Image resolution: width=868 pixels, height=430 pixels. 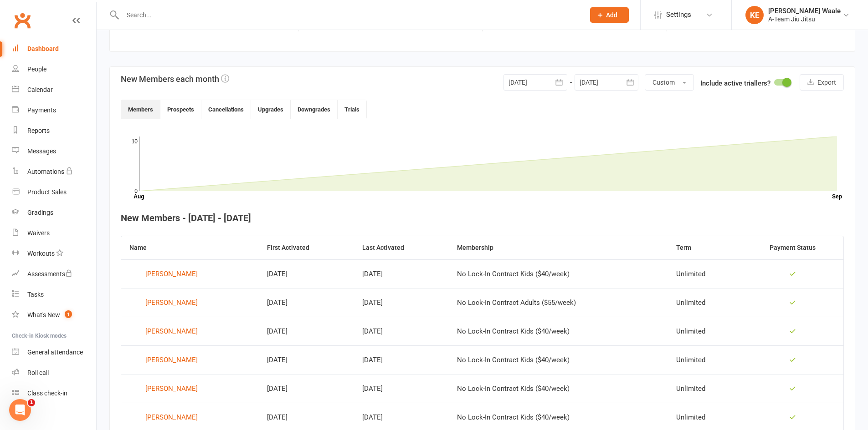 I want to click on div: Class check-in, so click(x=48, y=394).